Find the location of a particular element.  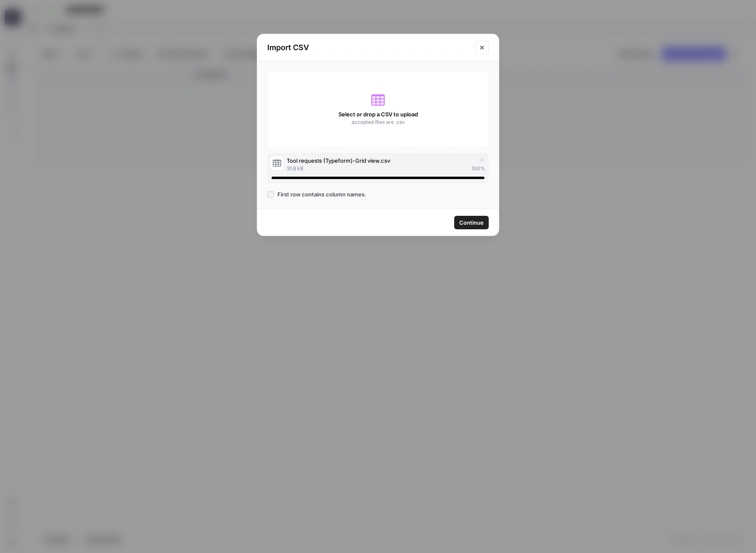

span: Continue is located at coordinates (471, 223).